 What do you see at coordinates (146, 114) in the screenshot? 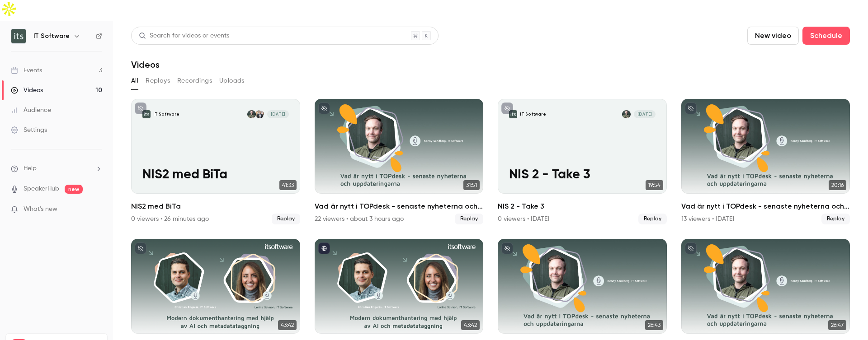
I see `img: NIS2 med BiTa` at bounding box center [146, 114].